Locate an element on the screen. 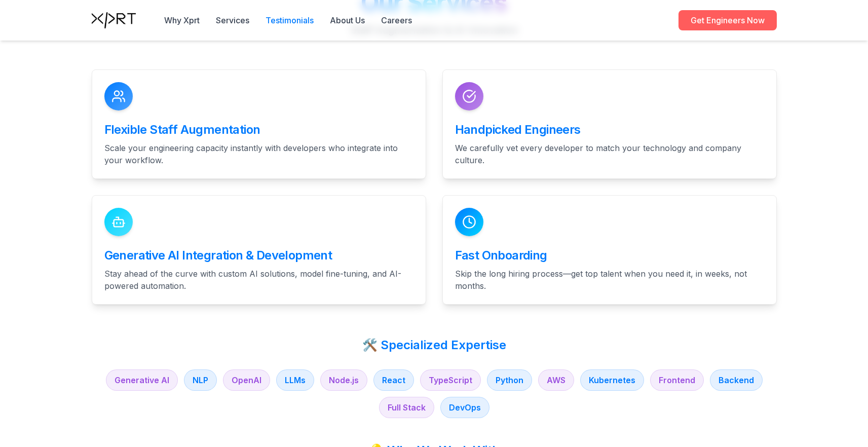 The image size is (868, 447). div: DevOps is located at coordinates (465, 408).